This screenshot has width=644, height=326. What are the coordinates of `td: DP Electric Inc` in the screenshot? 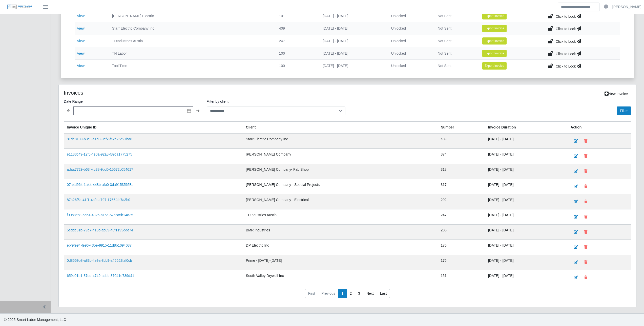 It's located at (340, 247).